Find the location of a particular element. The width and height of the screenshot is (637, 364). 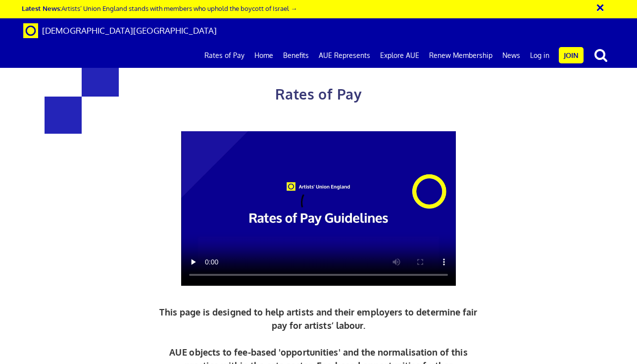

a: Join is located at coordinates (572, 55).